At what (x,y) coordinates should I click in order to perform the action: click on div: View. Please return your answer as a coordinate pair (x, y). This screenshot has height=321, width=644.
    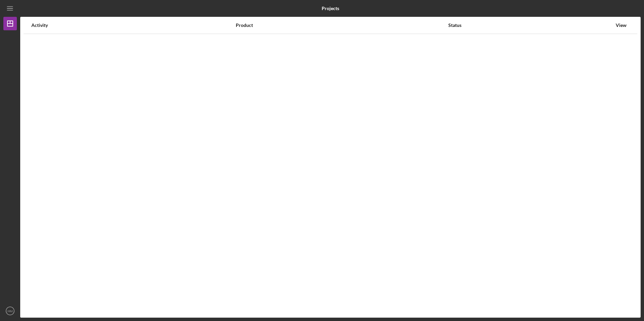
    Looking at the image, I should click on (621, 25).